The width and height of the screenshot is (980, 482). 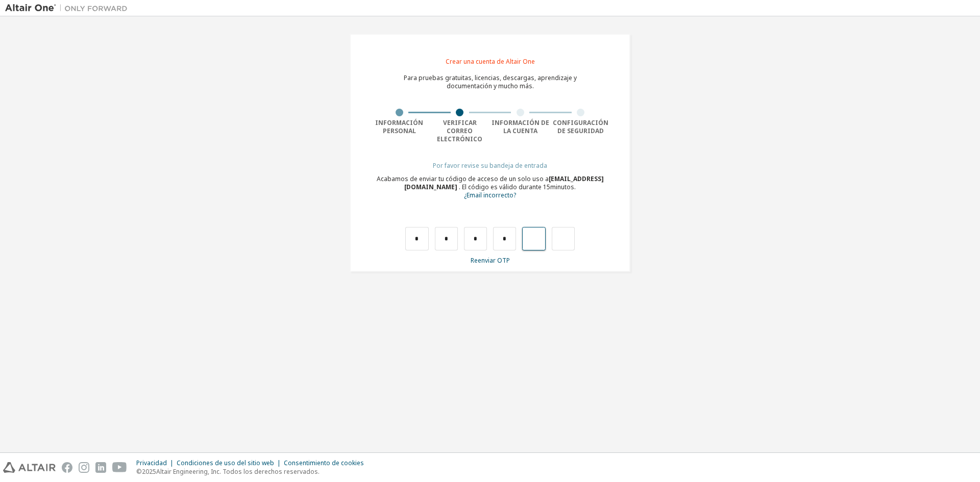 I want to click on font: Acabamos de enviar tu código de acceso de un solo uso a, so click(x=463, y=179).